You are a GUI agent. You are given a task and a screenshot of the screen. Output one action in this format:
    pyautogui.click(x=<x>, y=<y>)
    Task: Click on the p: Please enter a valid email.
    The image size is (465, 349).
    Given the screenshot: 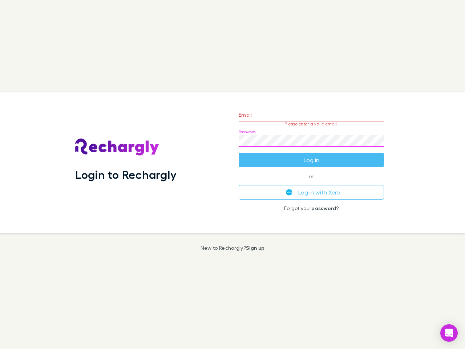 What is the action you would take?
    pyautogui.click(x=312, y=124)
    